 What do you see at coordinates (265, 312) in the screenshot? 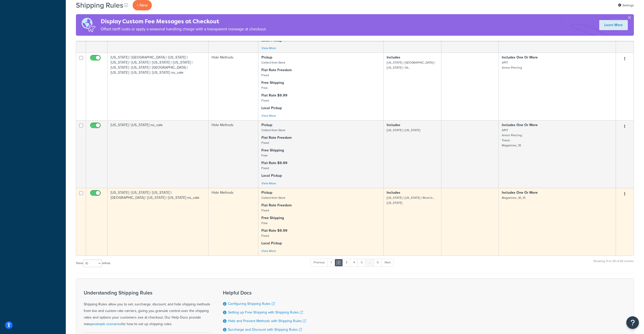
I see `a: Setting up Free Shipping with Shipping Rules` at bounding box center [265, 312].